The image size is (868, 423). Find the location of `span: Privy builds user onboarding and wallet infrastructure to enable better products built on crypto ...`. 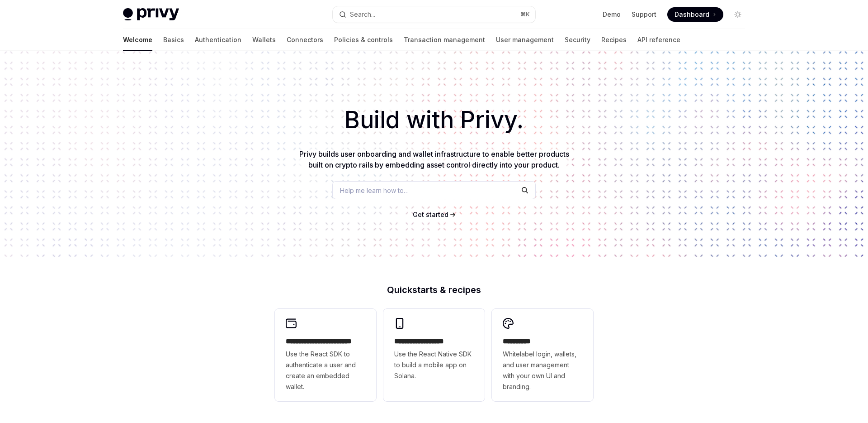

span: Privy builds user onboarding and wallet infrastructure to enable better products built on crypto ... is located at coordinates (434, 159).